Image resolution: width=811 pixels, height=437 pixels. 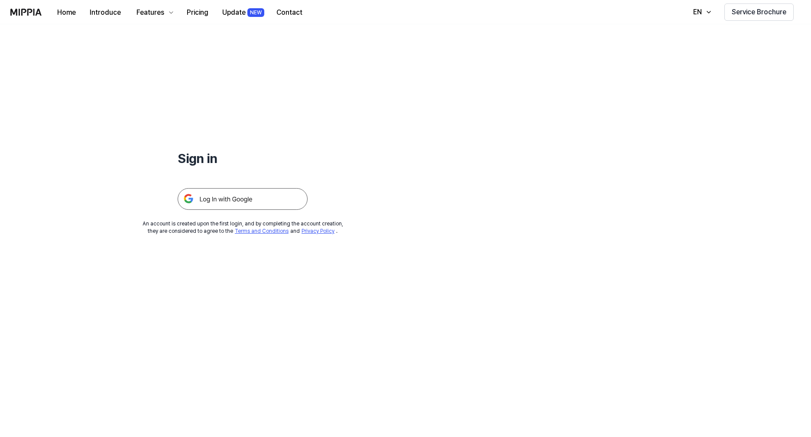 What do you see at coordinates (243, 228) in the screenshot?
I see `div: An account is created upon the first login, and by completing the account creation, they are cons...` at bounding box center [243, 228].